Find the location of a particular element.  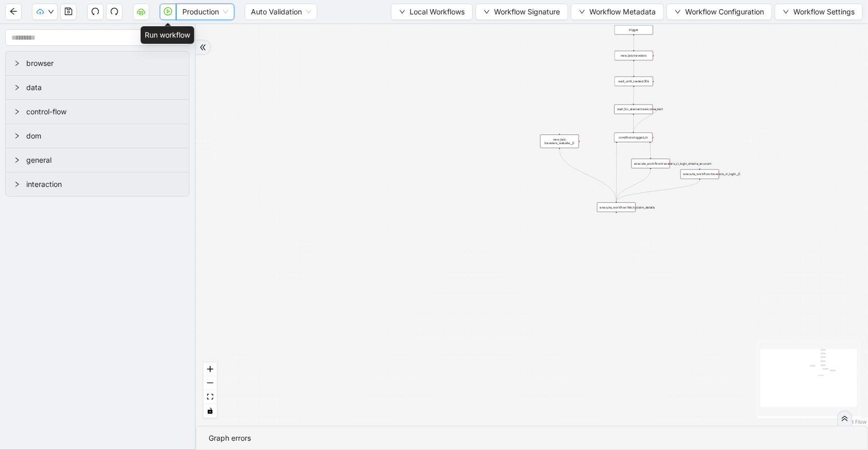

button: play-circle is located at coordinates (168, 11).